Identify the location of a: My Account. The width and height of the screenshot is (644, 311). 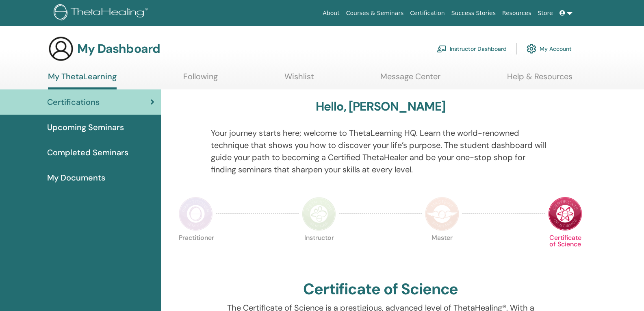
(549, 49).